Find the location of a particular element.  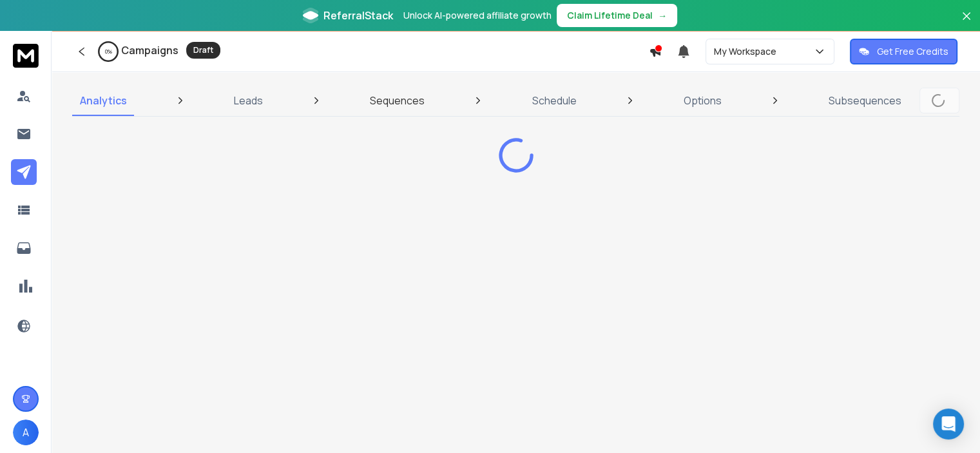

p: Schedule is located at coordinates (554, 101).